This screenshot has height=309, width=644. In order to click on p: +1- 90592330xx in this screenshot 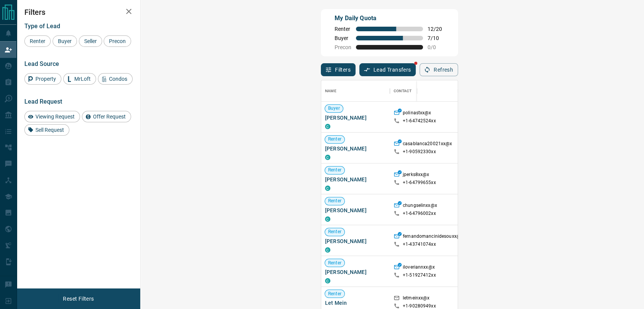, I will do `click(419, 152)`.